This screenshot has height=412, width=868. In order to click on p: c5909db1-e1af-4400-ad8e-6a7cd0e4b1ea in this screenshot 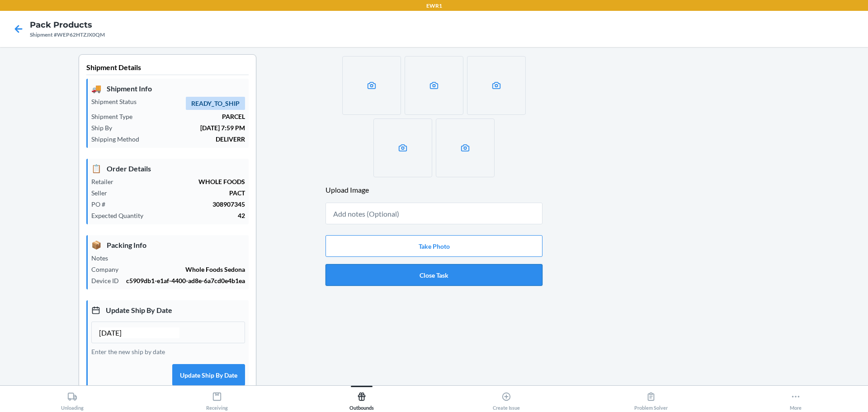, I will do `click(185, 280)`.